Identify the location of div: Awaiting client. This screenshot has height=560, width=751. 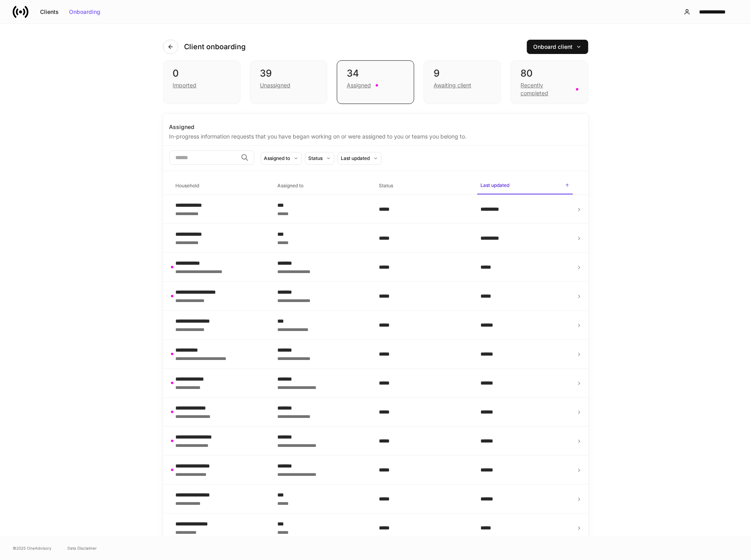
(452, 85).